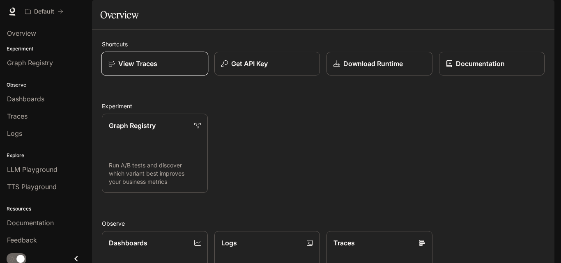 The height and width of the screenshot is (263, 561). Describe the element at coordinates (323, 44) in the screenshot. I see `h2: Shortcuts` at that location.